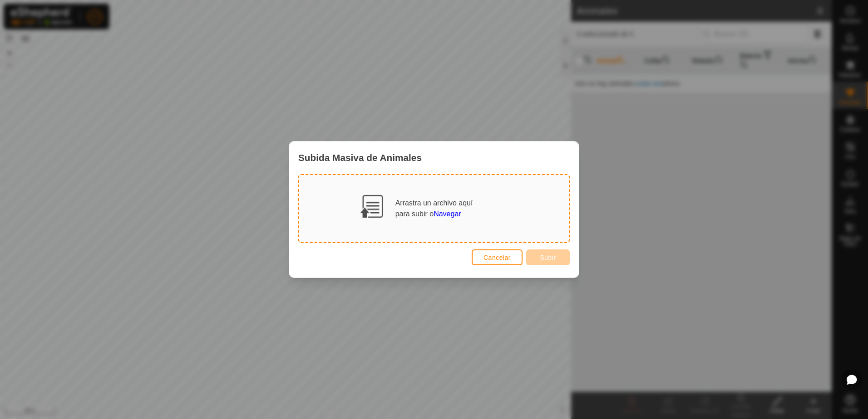 This screenshot has width=868, height=419. What do you see at coordinates (547, 258) in the screenshot?
I see `span: Subir` at bounding box center [547, 258].